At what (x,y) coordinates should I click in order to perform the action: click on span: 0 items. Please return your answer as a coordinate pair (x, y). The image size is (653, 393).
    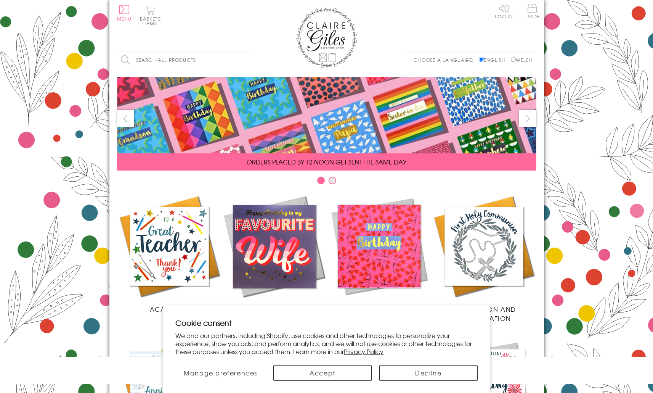
    Looking at the image, I should click on (152, 21).